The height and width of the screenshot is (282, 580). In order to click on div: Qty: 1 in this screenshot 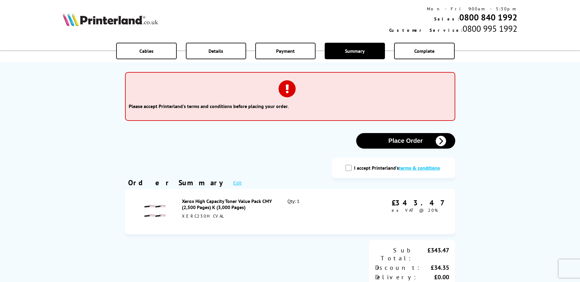, I will do `click(319, 212)`.